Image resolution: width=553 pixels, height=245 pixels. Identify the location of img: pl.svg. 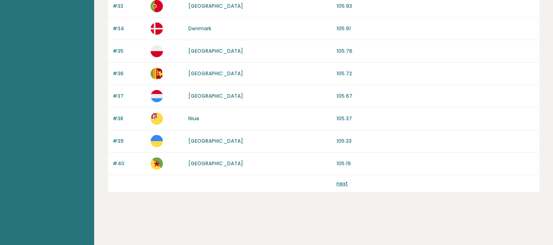
(157, 51).